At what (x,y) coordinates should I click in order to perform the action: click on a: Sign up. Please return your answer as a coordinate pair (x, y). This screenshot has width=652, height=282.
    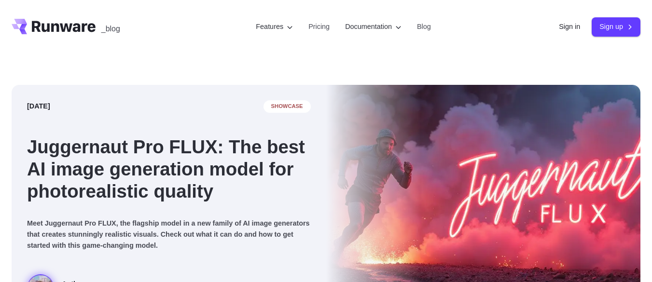
    Looking at the image, I should click on (616, 27).